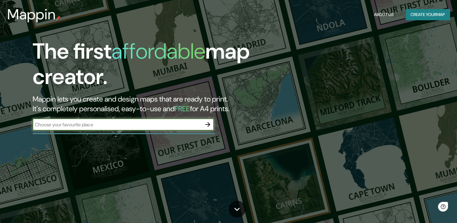 Image resolution: width=457 pixels, height=223 pixels. I want to click on img: mappin-pin, so click(58, 18).